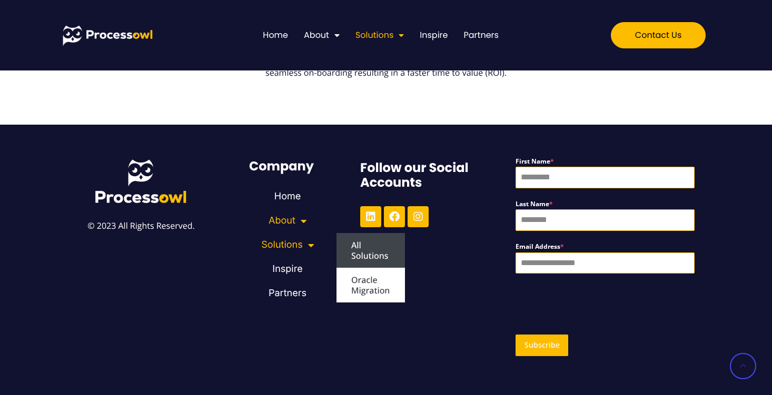 The image size is (772, 395). What do you see at coordinates (605, 162) in the screenshot?
I see `label: First Name` at bounding box center [605, 162].